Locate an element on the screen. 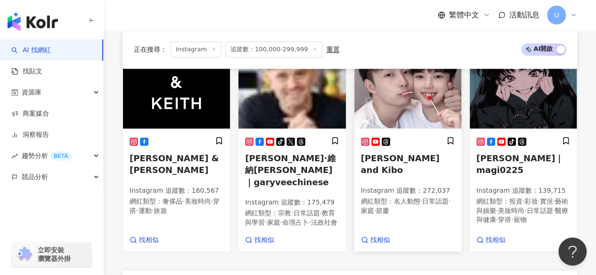  a: 洞察報告 is located at coordinates (30, 135).